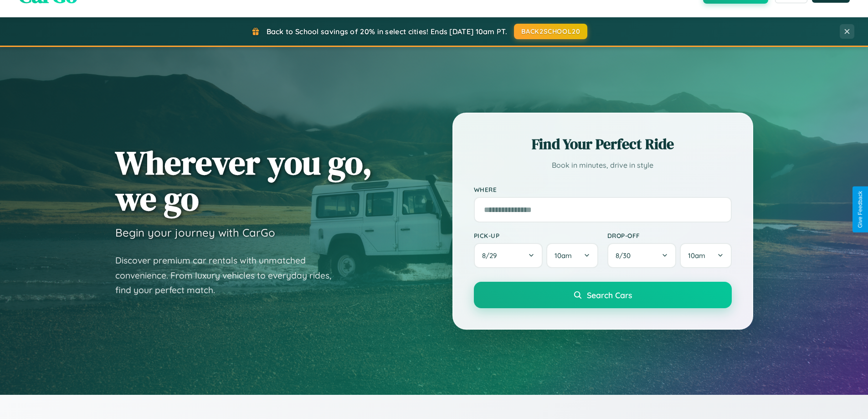  I want to click on button: BACK2SCHOOL20, so click(550, 32).